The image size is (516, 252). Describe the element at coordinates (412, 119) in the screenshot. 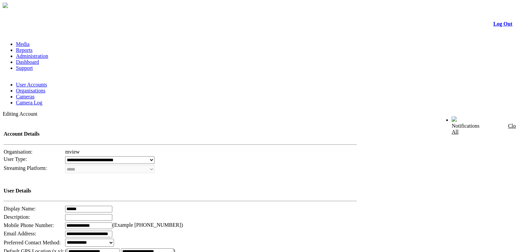

I see `span: Welcome, afzaal (Supervisor)` at that location.